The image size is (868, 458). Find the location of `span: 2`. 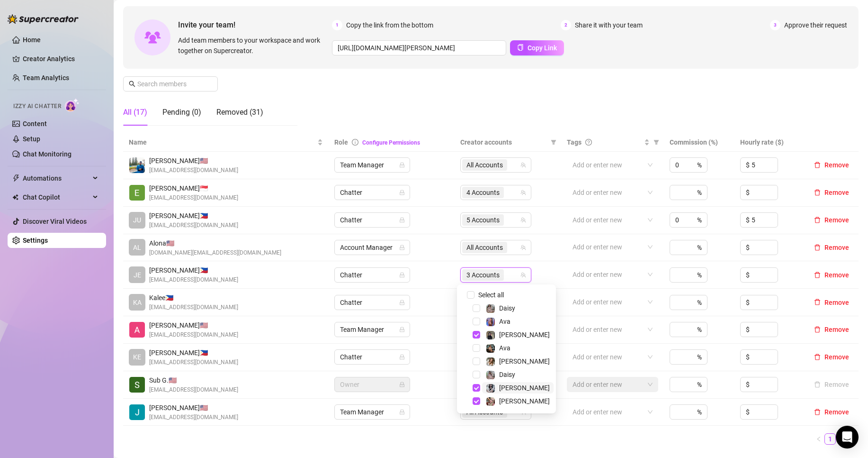

span: 2 is located at coordinates (566, 25).